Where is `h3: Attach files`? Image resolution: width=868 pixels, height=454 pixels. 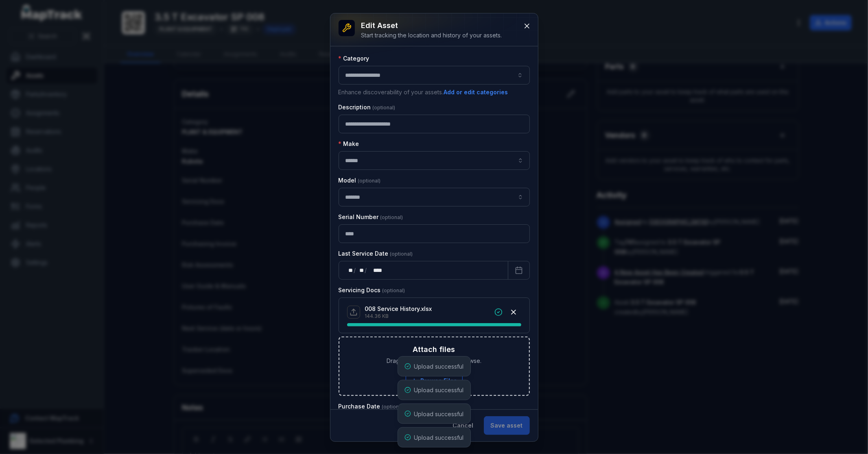 h3: Attach files is located at coordinates (434, 350).